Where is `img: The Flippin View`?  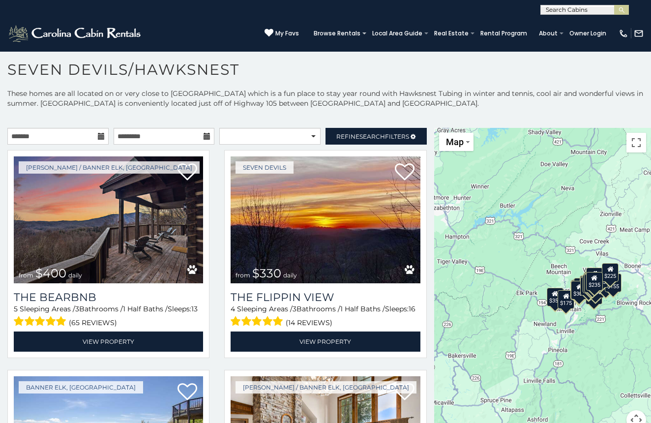
img: The Flippin View is located at coordinates (325, 220).